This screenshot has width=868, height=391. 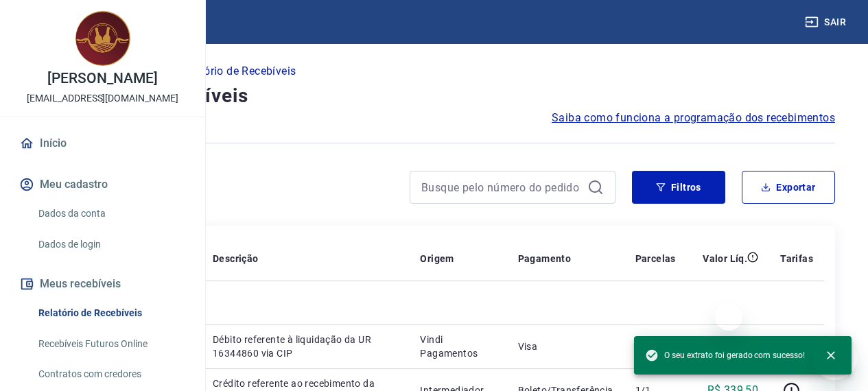 What do you see at coordinates (237, 71) in the screenshot?
I see `p: Relatório de Recebíveis` at bounding box center [237, 71].